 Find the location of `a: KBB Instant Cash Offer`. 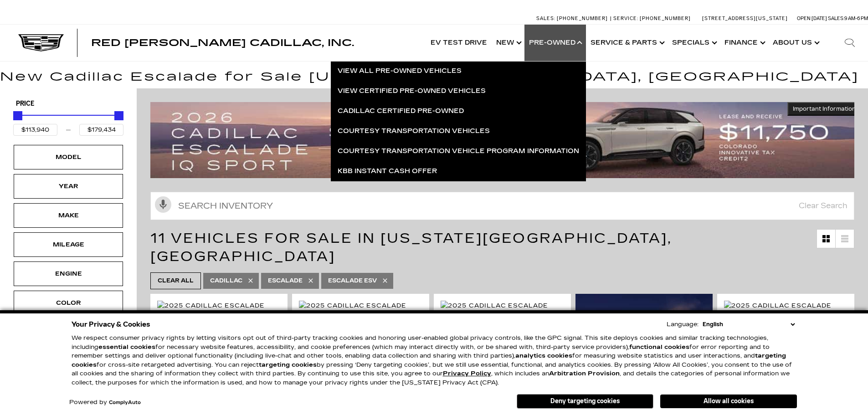

a: KBB Instant Cash Offer is located at coordinates (458, 171).